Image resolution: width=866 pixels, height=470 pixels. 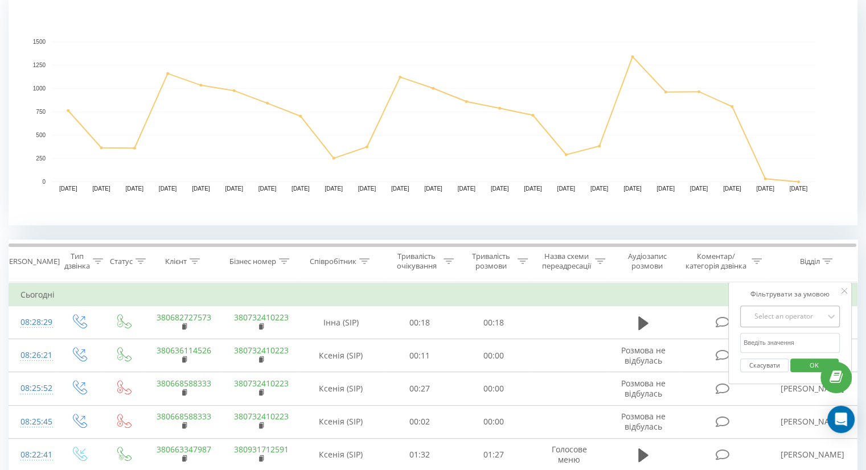 I want to click on a: 380636114526, so click(x=184, y=350).